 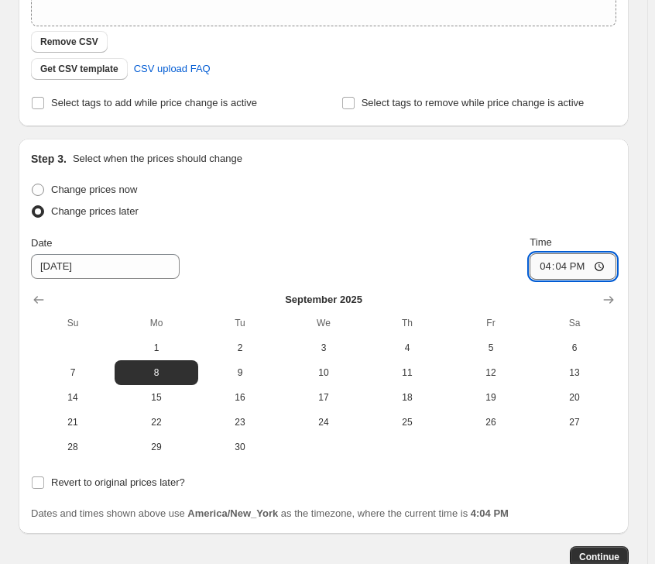 What do you see at coordinates (491, 397) in the screenshot?
I see `button: Friday September 19 2025` at bounding box center [491, 397].